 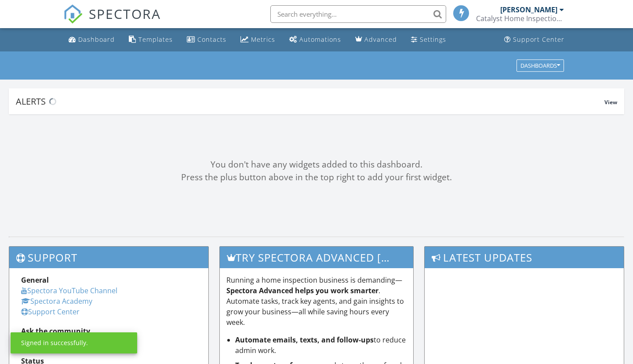 What do you see at coordinates (381, 39) in the screenshot?
I see `div: Advanced` at bounding box center [381, 39].